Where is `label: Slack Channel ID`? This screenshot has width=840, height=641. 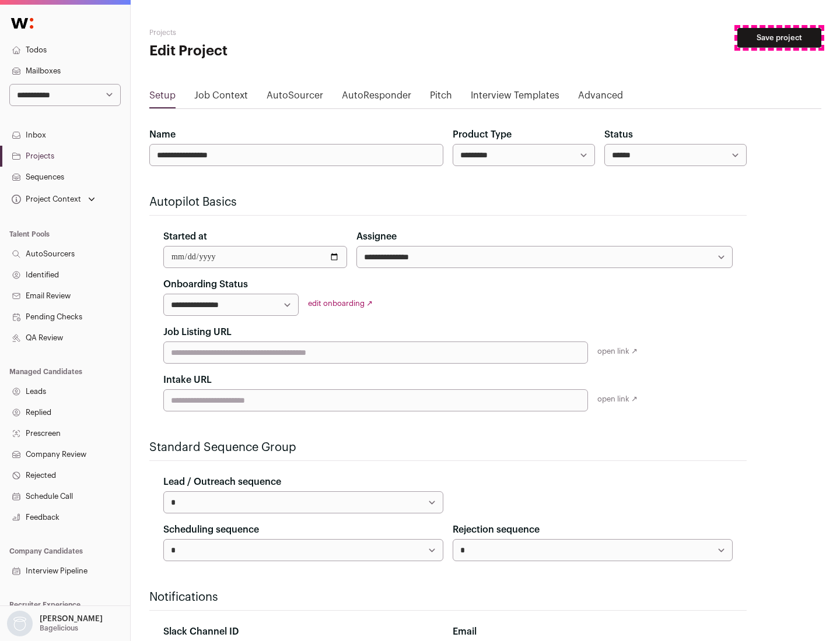
label: Slack Channel ID is located at coordinates (201, 632).